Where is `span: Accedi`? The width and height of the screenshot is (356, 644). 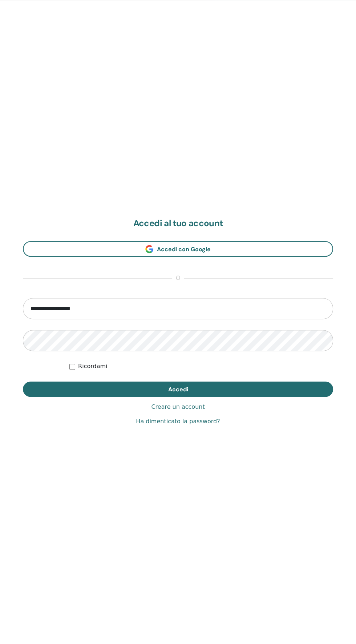
span: Accedi is located at coordinates (178, 389).